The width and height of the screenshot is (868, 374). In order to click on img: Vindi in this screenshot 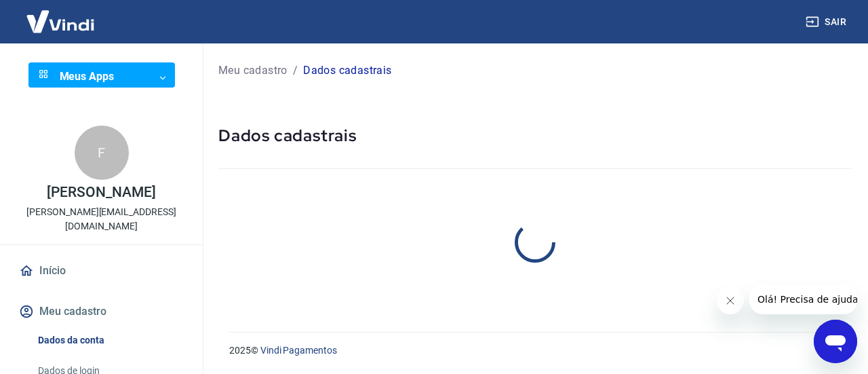, I will do `click(60, 21)`.